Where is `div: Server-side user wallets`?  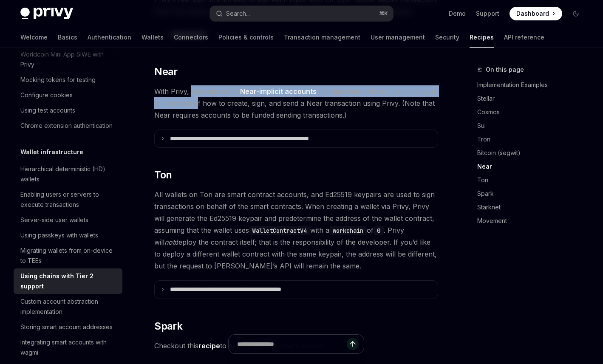
div: Server-side user wallets is located at coordinates (54, 220).